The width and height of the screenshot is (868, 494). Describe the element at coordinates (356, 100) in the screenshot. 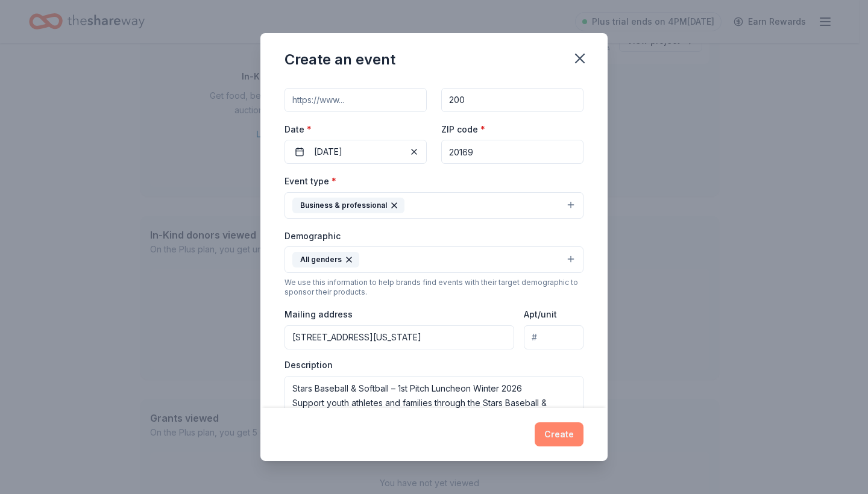

I see `input: https://www...` at that location.